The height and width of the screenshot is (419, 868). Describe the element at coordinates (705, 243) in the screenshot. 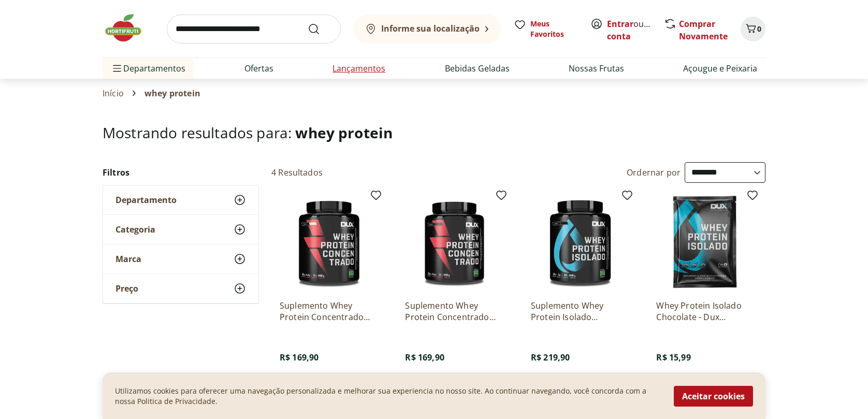

I see `img: Whey Protein Isolado Chocolate - Dux Nutrition Sachê 28g` at that location.